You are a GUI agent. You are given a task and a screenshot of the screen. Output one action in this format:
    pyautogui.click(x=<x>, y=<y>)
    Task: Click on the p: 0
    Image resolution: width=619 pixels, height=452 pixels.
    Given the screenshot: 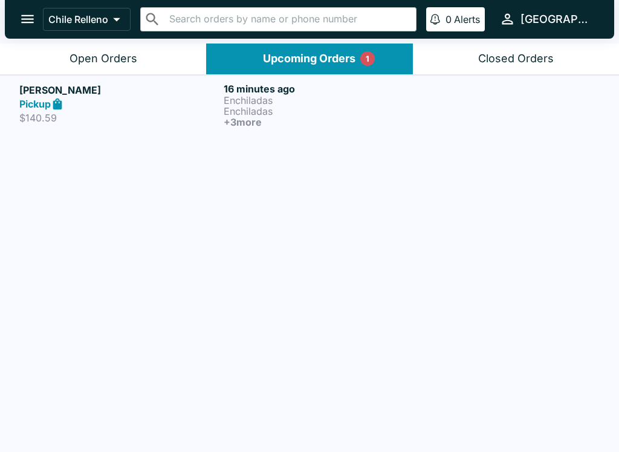 What is the action you would take?
    pyautogui.click(x=448, y=19)
    